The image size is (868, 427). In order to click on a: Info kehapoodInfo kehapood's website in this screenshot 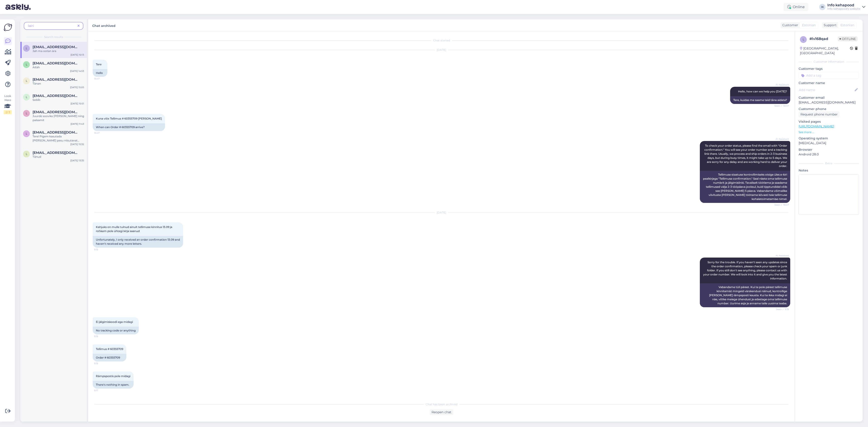, I will do `click(847, 7)`.